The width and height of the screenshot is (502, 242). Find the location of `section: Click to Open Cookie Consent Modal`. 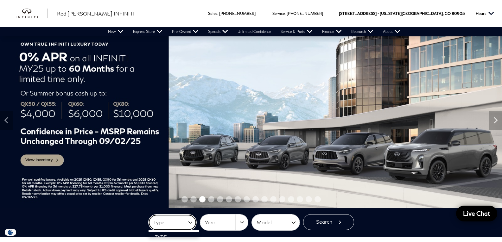

section: Click to Open Cookie Consent Modal is located at coordinates (10, 232).